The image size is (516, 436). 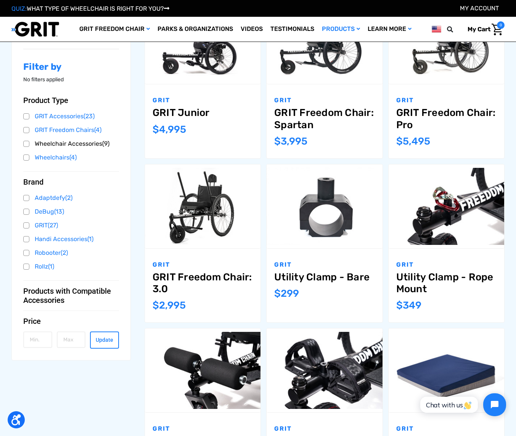 I want to click on img: GRIT All-Terrain Wheelchair and Mobility Equipment, so click(x=35, y=29).